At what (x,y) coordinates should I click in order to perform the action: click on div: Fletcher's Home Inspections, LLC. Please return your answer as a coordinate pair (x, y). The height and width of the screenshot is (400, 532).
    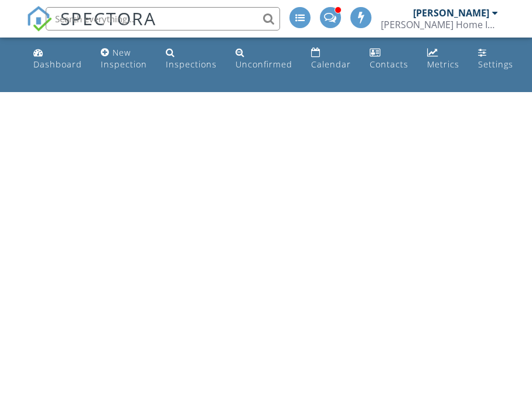
    Looking at the image, I should click on (440, 25).